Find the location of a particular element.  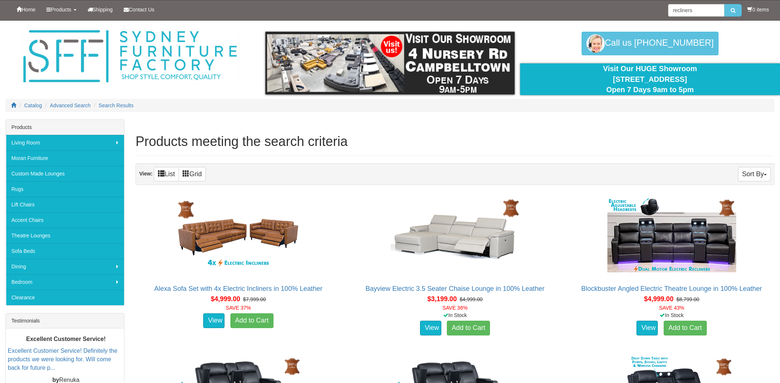

a: Shipping is located at coordinates (100, 10).